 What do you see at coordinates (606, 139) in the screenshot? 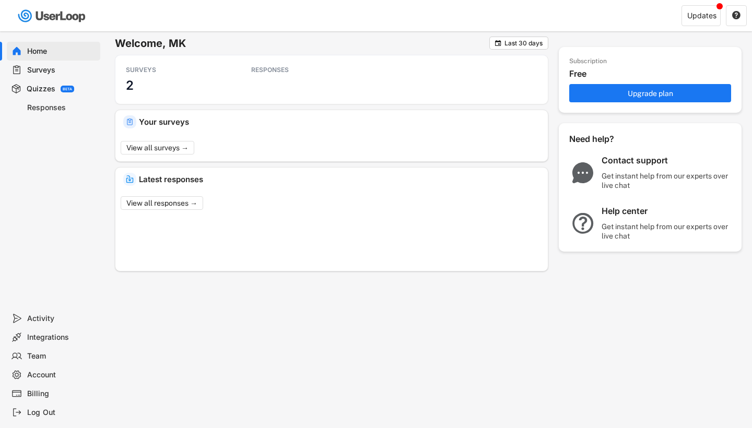
I see `div: Need help?` at bounding box center [606, 139].